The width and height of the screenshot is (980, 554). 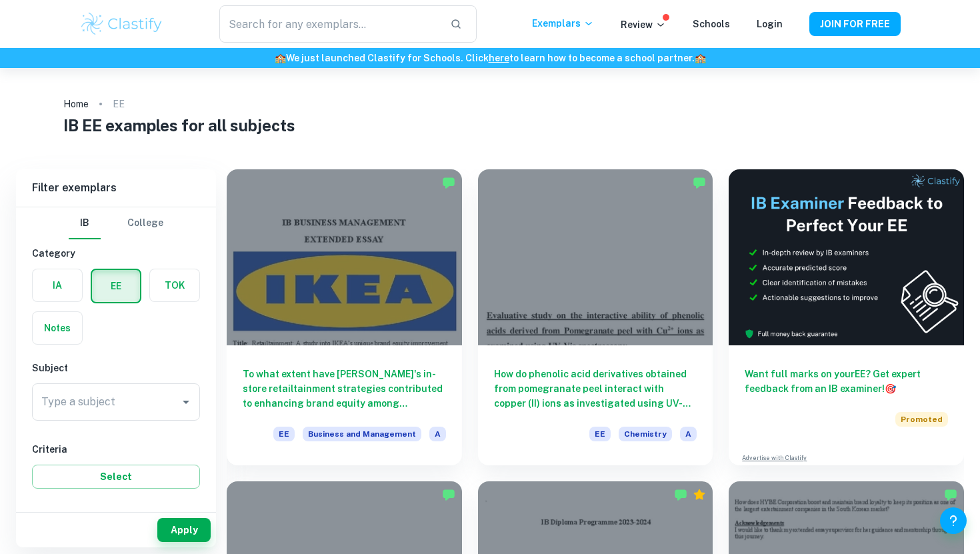 I want to click on a: Clastify logo, so click(x=121, y=24).